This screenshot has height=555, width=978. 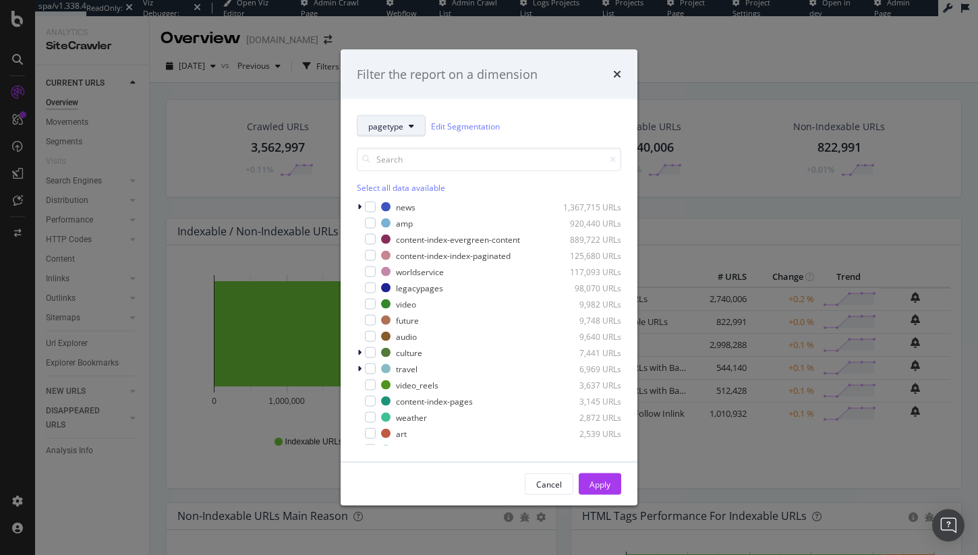 What do you see at coordinates (404, 223) in the screenshot?
I see `div: amp` at bounding box center [404, 223].